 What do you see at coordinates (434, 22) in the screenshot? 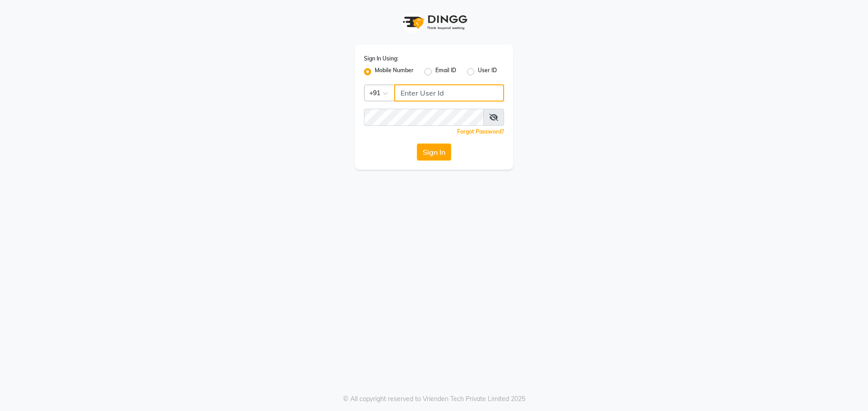
I see `img: logo1.svg` at bounding box center [434, 22].